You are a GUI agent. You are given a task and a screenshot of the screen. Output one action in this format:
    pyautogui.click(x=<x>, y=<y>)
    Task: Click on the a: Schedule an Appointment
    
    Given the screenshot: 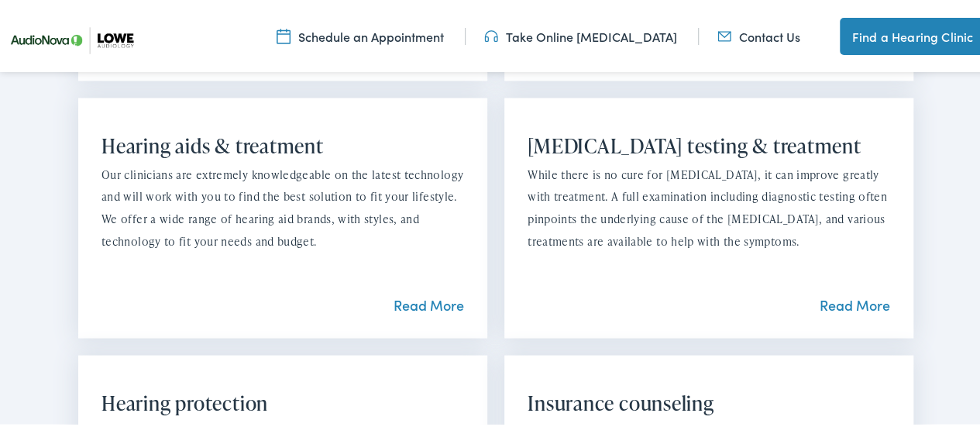 What is the action you would take?
    pyautogui.click(x=361, y=34)
    